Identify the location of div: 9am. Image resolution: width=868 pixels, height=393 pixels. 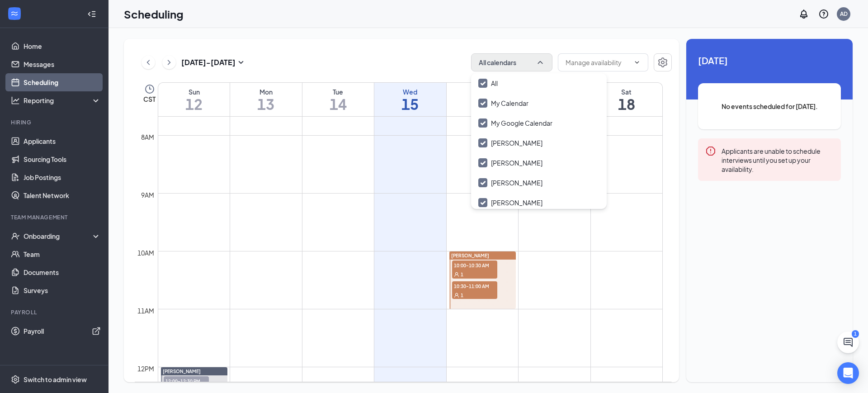
(148, 195).